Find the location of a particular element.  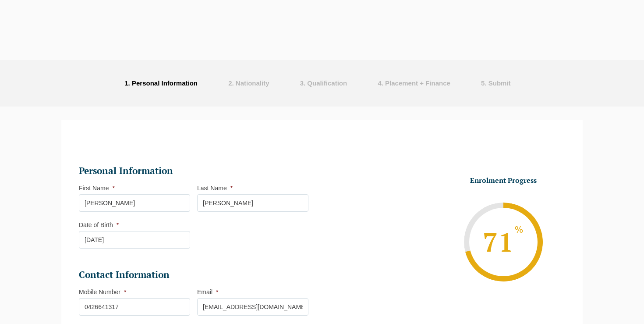

span: . Personal Information is located at coordinates (163, 83).